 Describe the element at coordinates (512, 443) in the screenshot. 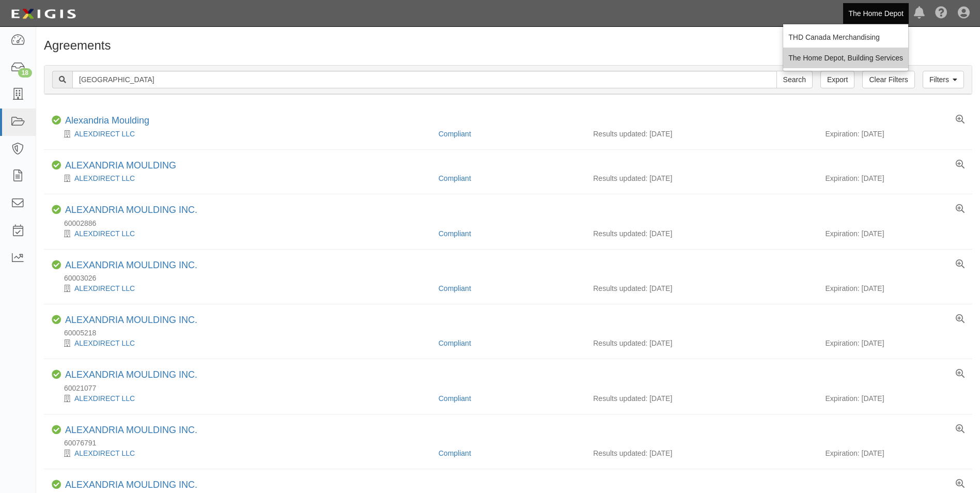

I see `div: 60076791` at that location.